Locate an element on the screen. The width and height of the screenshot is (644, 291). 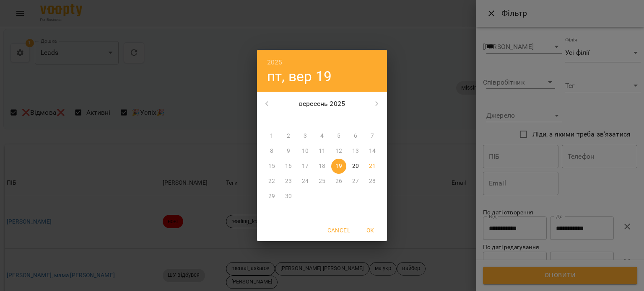
h4: пт, вер 19 is located at coordinates (299, 77).